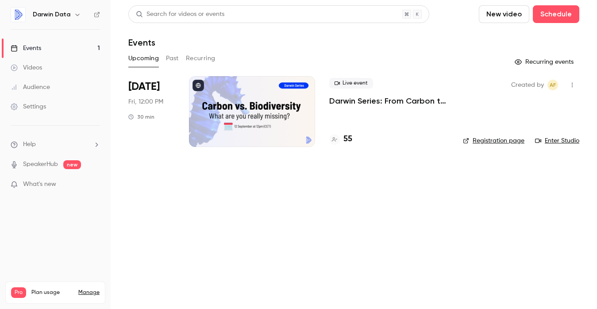 Image resolution: width=597 pixels, height=309 pixels. Describe the element at coordinates (146, 102) in the screenshot. I see `span: Fri, 12:00 PM` at that location.